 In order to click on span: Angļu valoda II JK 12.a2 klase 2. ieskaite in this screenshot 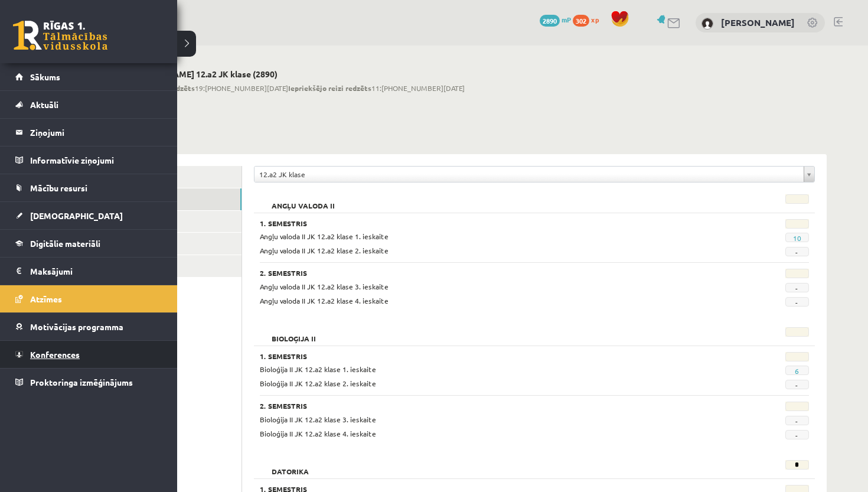, I will do `click(324, 251)`.